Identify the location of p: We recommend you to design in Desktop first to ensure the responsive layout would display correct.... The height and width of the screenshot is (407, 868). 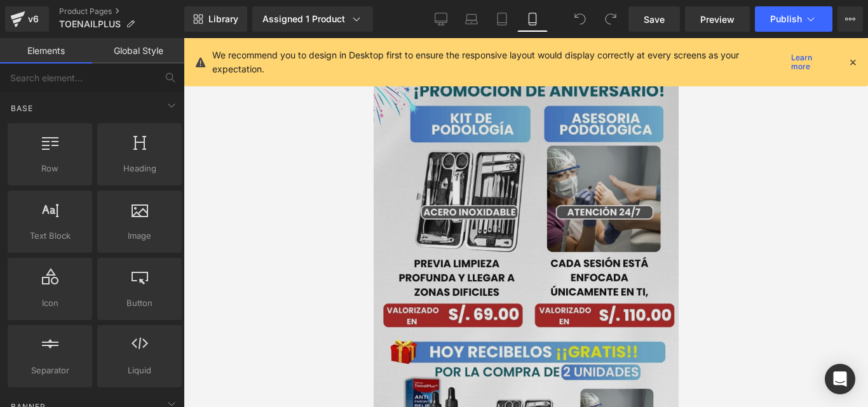
(499, 62).